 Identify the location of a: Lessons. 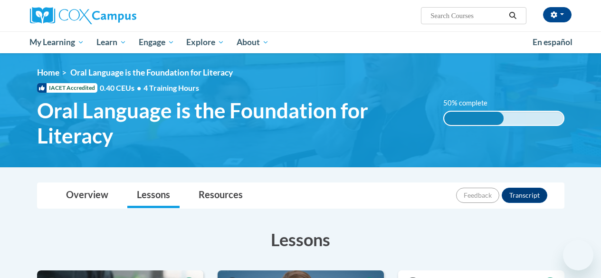
(154, 195).